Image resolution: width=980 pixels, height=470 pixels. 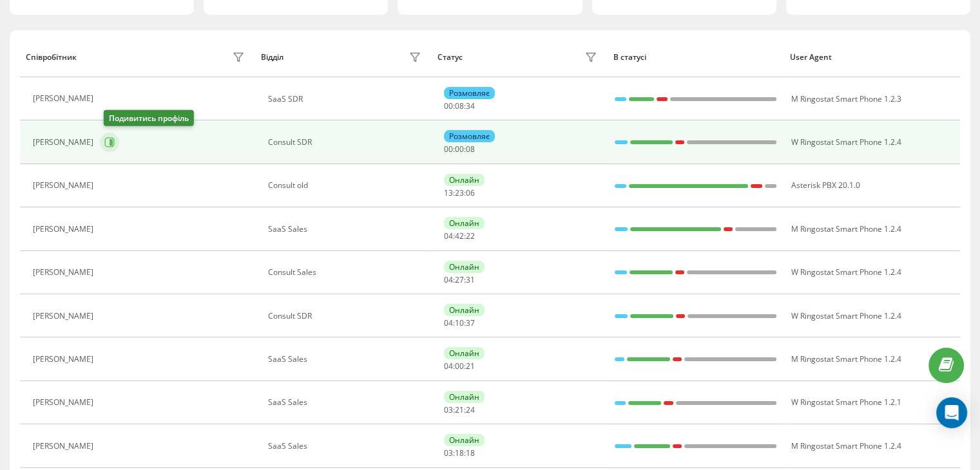 What do you see at coordinates (470, 235) in the screenshot?
I see `span: 22` at bounding box center [470, 235].